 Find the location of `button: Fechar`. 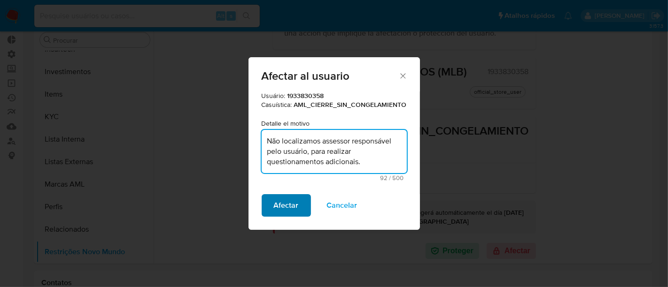

button: Fechar is located at coordinates (402, 76).